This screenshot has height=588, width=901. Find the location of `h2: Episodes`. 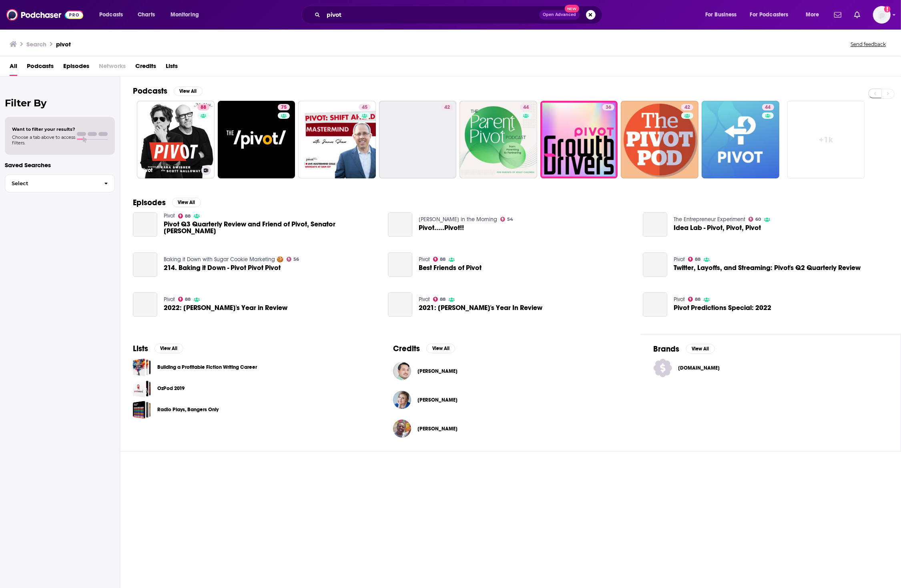

h2: Episodes is located at coordinates (149, 203).